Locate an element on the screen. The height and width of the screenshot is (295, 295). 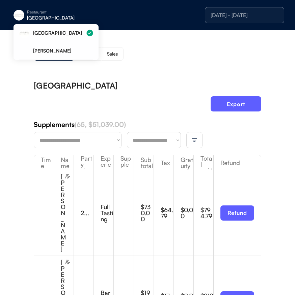
div: $0.00 is located at coordinates (187, 213).